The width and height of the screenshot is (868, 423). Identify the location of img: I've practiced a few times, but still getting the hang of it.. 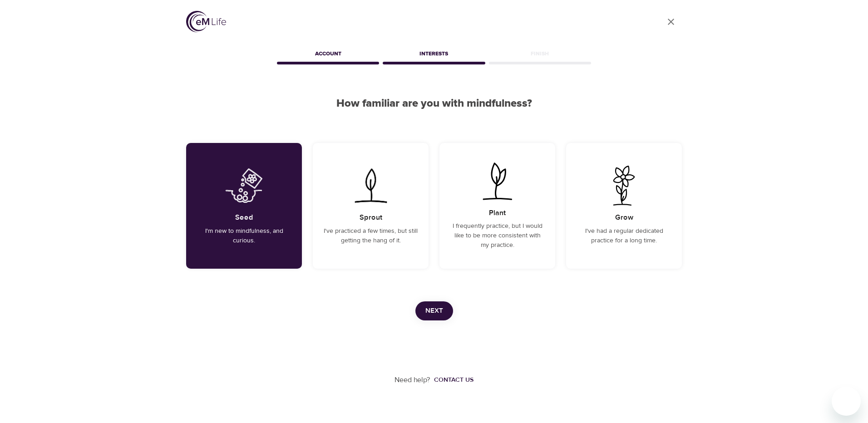
(371, 186).